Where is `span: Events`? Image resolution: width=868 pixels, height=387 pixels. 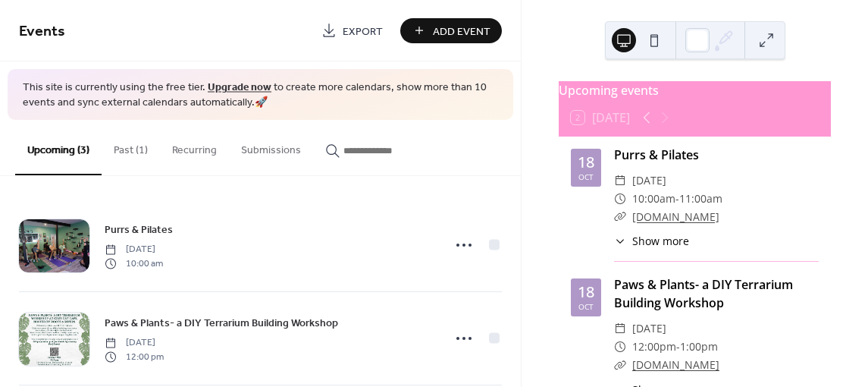
span: Events is located at coordinates (42, 31).